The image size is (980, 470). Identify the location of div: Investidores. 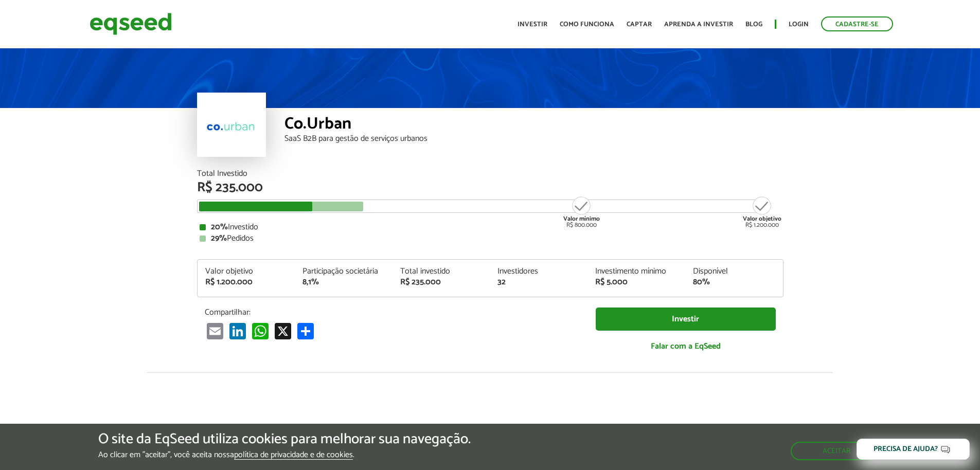
(539, 272).